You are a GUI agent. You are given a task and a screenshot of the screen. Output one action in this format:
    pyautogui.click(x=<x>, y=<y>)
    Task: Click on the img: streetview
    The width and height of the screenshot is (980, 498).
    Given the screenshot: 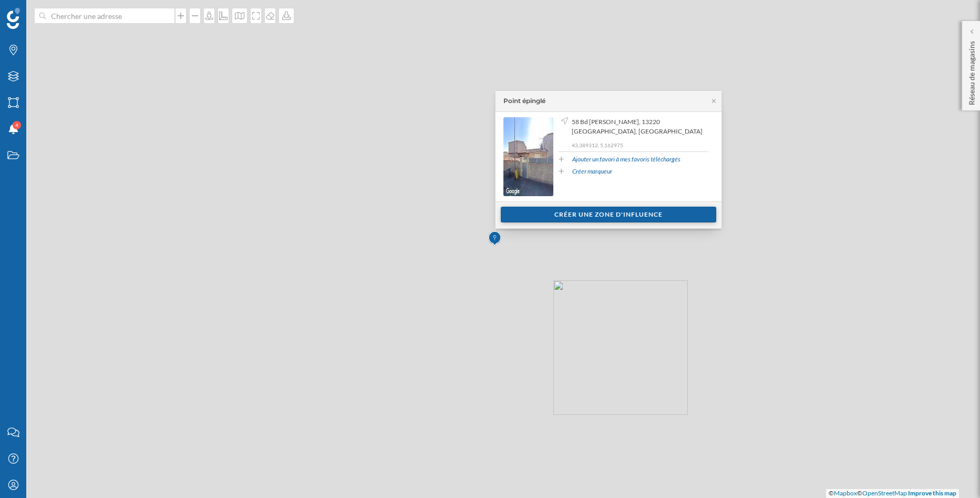 What is the action you would take?
    pyautogui.click(x=528, y=157)
    